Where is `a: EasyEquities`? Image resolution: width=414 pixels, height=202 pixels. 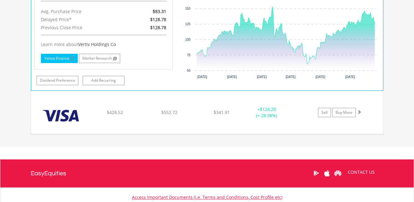
a: EasyEquities is located at coordinates (48, 173).